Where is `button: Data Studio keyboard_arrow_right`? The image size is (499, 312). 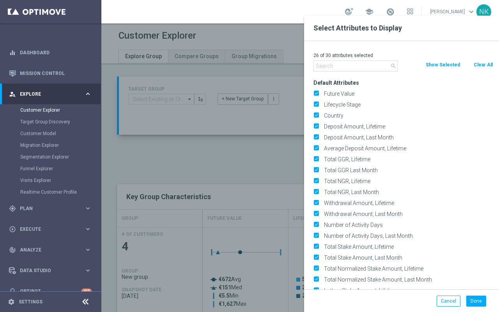
button: Data Studio keyboard_arrow_right is located at coordinates (50, 270).